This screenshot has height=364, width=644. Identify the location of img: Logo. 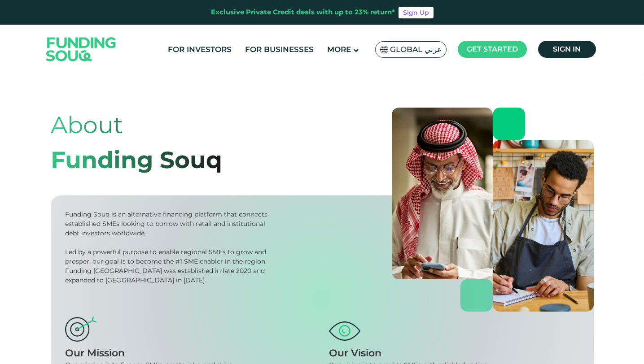
(81, 50).